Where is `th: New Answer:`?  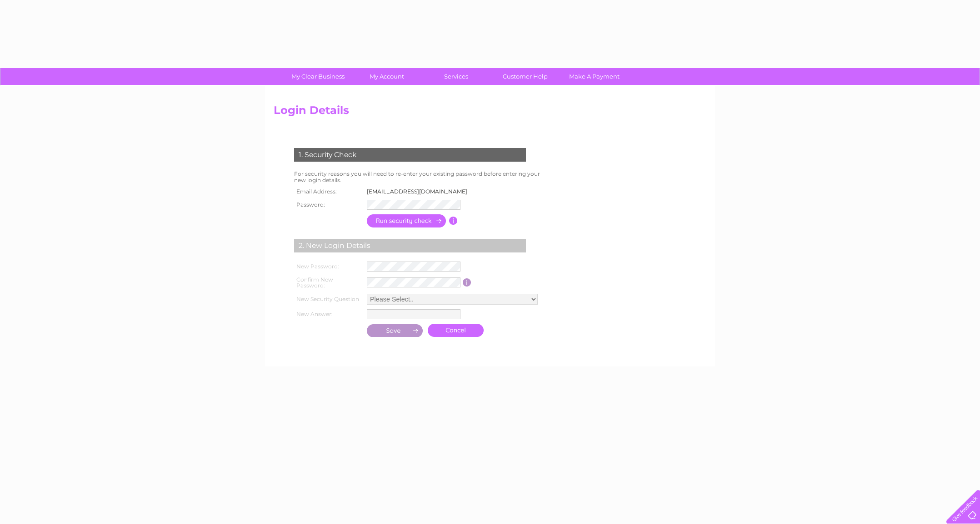 th: New Answer: is located at coordinates (328, 314).